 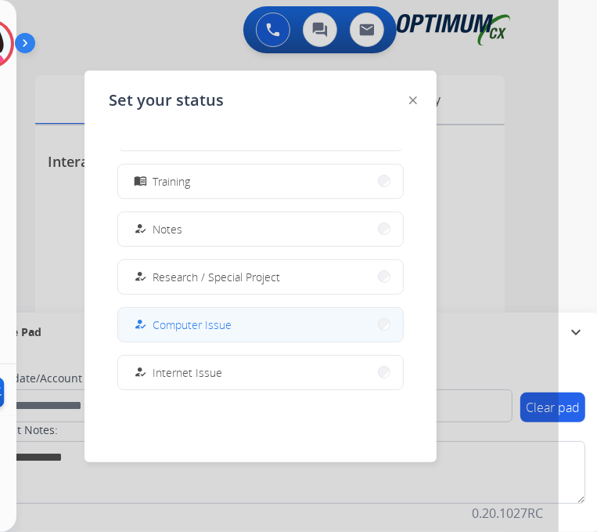 What do you see at coordinates (193, 324) in the screenshot?
I see `span: Computer Issue` at bounding box center [193, 324].